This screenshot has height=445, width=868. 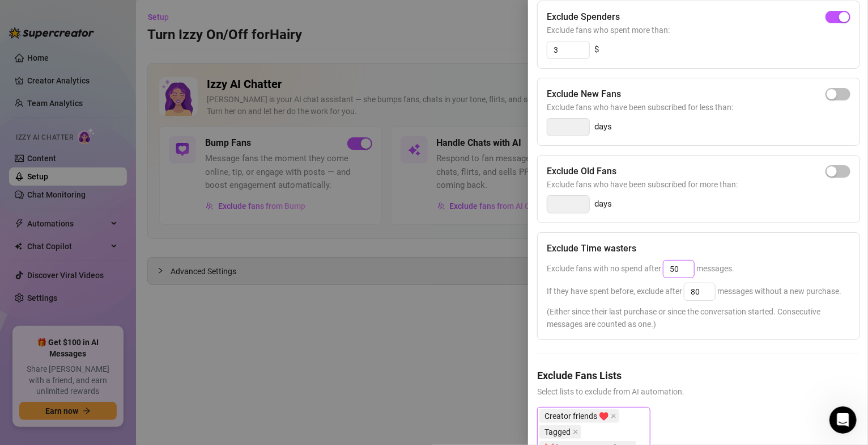 I want to click on div: Yes, I will have to send another one out because when I noticed it I unsent it right away, so click(x=129, y=164).